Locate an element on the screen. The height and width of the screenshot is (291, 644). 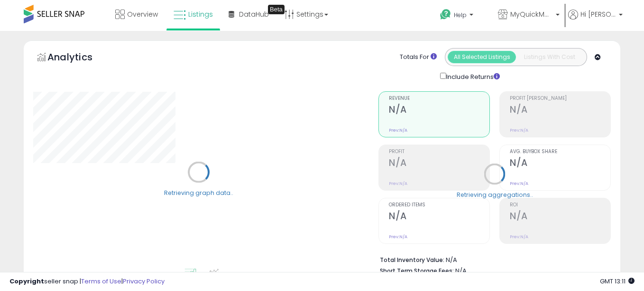
i: Get Help is located at coordinates (445, 14).